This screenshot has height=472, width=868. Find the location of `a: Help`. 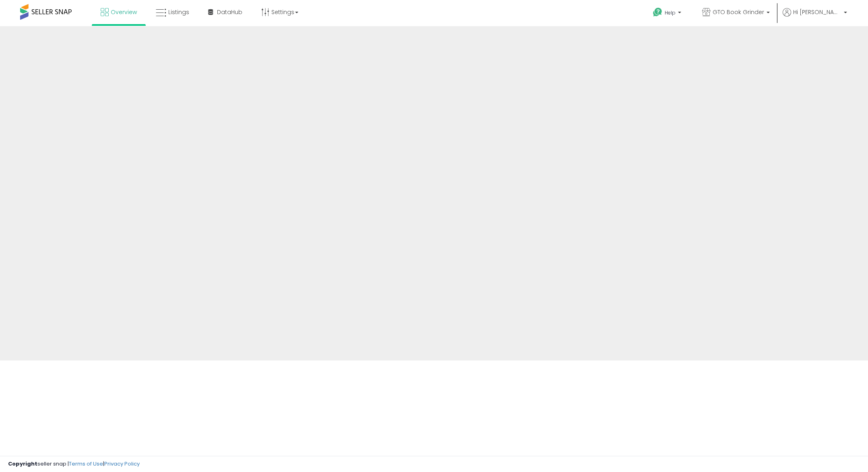

a: Help is located at coordinates (668, 13).